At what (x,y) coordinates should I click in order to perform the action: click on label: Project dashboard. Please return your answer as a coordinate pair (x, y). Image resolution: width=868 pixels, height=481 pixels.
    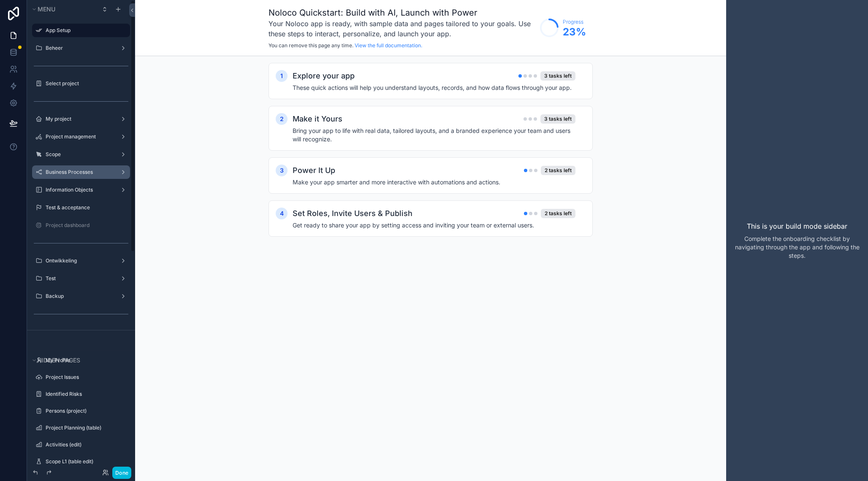
    Looking at the image, I should click on (85, 225).